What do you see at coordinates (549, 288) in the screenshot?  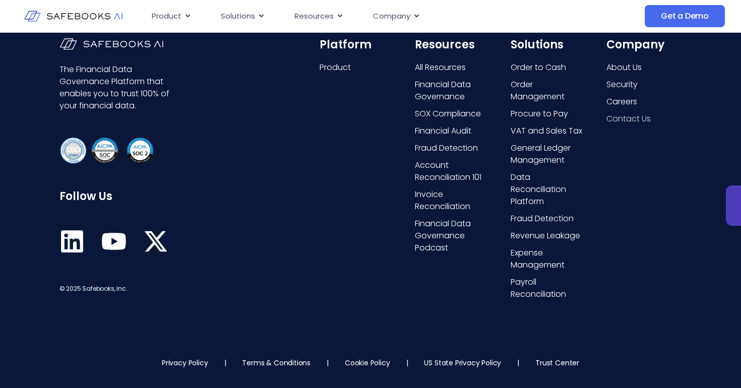 I see `span: Payroll Reconciliation` at bounding box center [549, 288].